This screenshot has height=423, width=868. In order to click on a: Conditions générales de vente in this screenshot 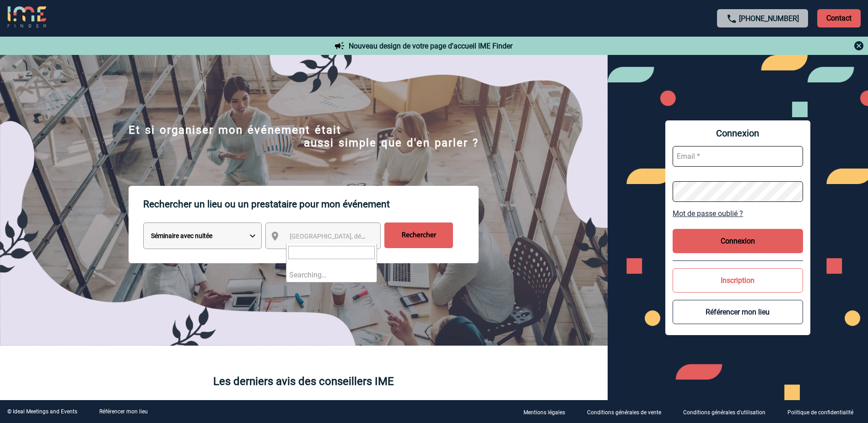, I will do `click(627, 411)`.